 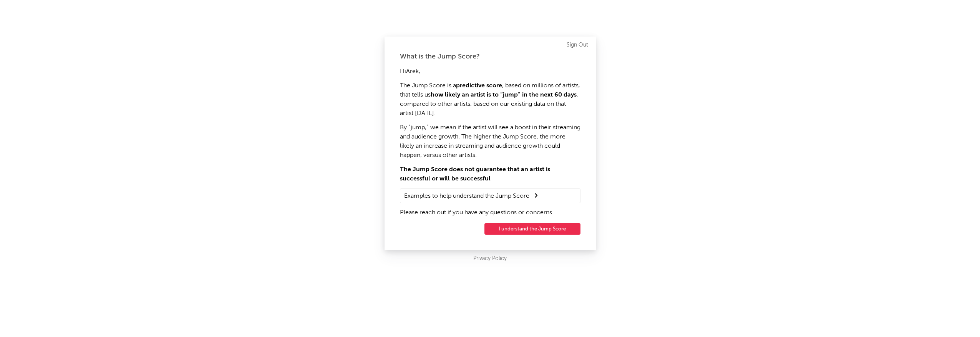 I want to click on p: The Jump Score is a , based on millions of artists, that tells us , compared to other artists, ba..., so click(x=490, y=99).